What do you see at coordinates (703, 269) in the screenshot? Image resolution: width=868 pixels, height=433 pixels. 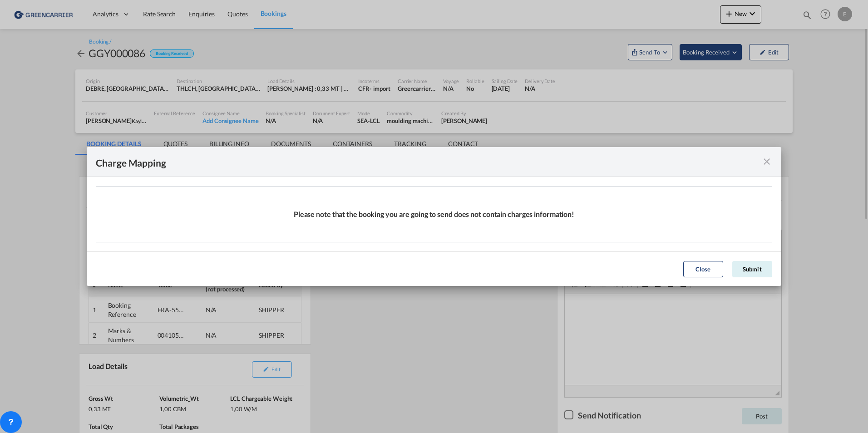 I see `button: Close` at bounding box center [703, 269].